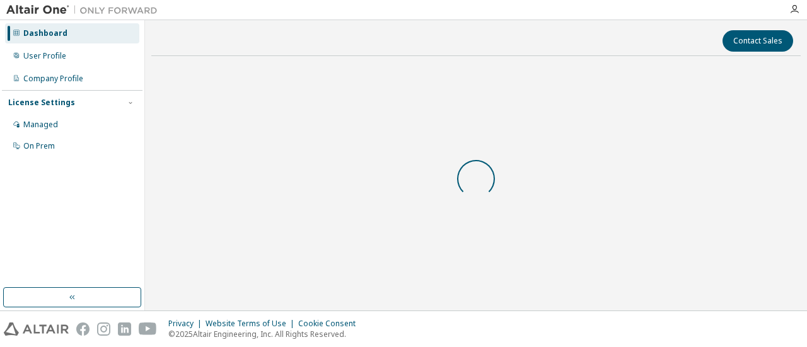  Describe the element at coordinates (42, 103) in the screenshot. I see `div: License Settings` at that location.